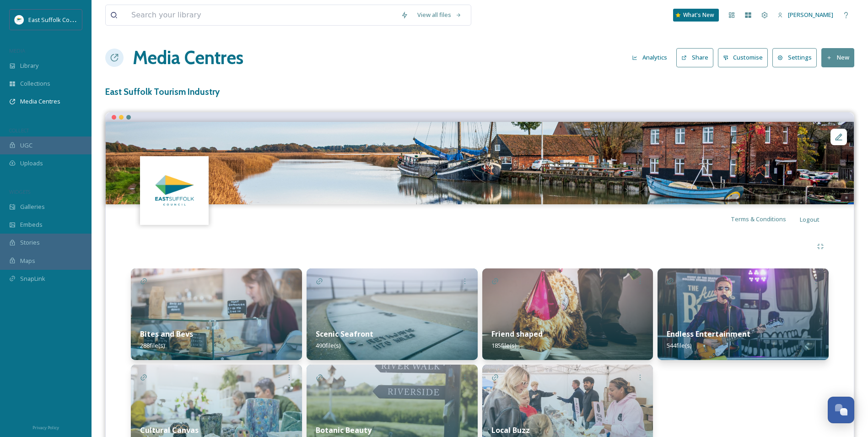 This screenshot has width=868, height=437. I want to click on span: Embeds, so click(31, 224).